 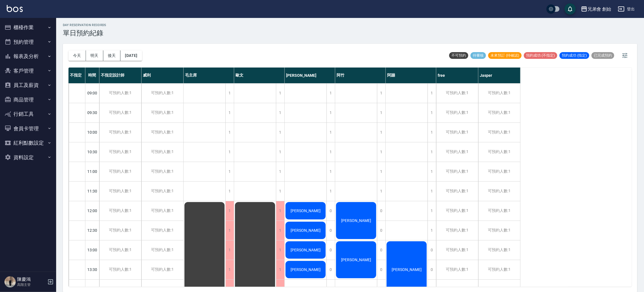 I want to click on div: 兄弟會 創始, so click(x=599, y=9).